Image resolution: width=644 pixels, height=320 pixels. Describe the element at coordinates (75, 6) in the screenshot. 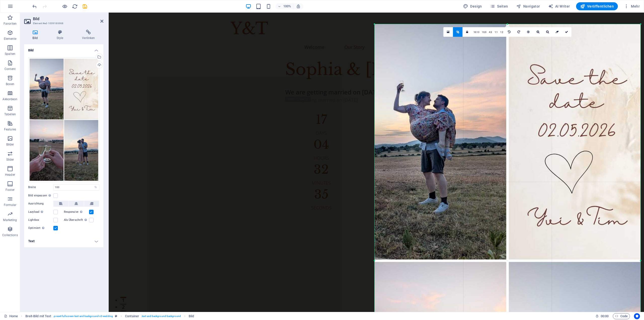

I see `i: Seite neu laden` at that location.